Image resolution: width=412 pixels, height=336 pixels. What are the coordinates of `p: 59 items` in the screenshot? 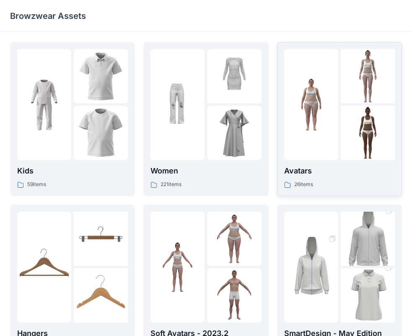 It's located at (36, 184).